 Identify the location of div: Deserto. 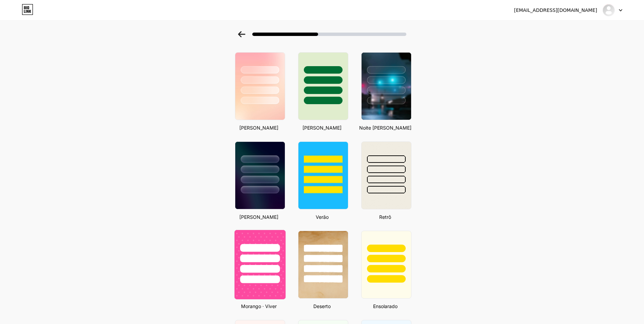
(322, 306).